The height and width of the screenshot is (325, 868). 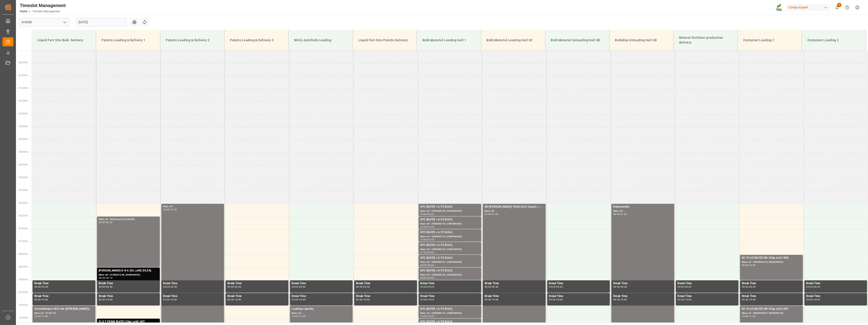 I want to click on div: 10:30, so click(x=431, y=316).